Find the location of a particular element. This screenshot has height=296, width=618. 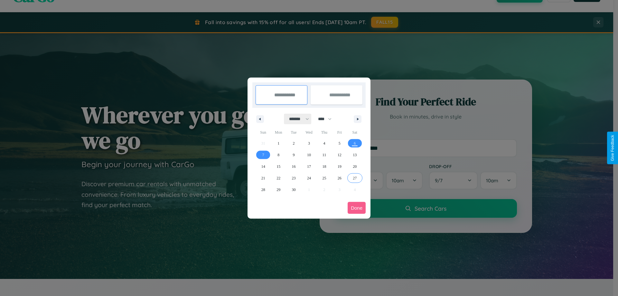

button: 24 is located at coordinates (309, 178).